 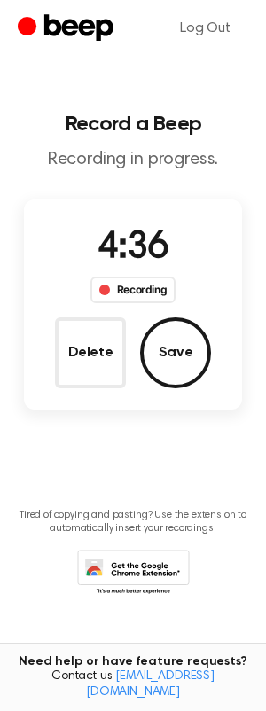 What do you see at coordinates (133, 522) in the screenshot?
I see `p: Tired of copying and pasting? Use the extension to automatically insert your recordings.` at bounding box center [133, 522].